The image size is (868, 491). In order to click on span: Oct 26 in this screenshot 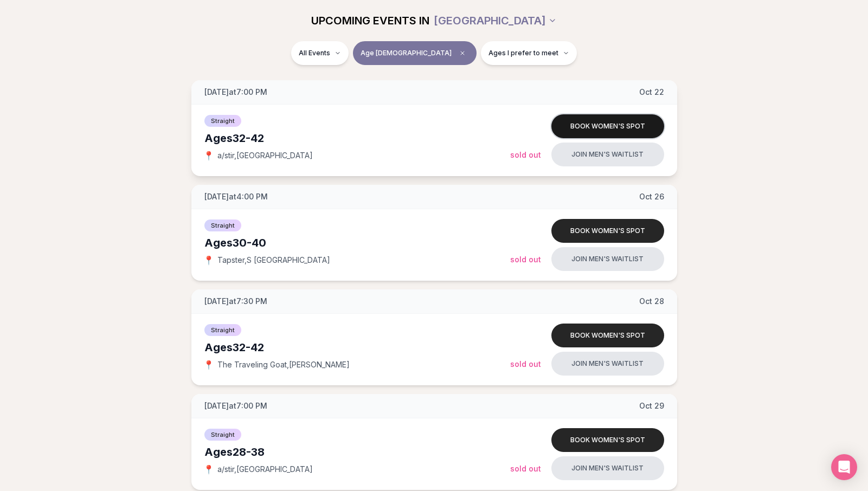, I will do `click(651, 197)`.